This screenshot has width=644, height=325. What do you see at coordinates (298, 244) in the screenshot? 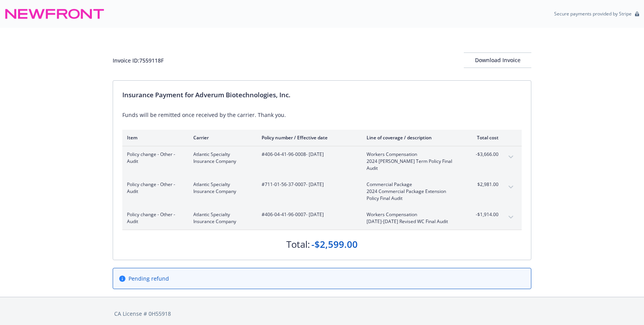
I see `div: Total:` at bounding box center [298, 244].